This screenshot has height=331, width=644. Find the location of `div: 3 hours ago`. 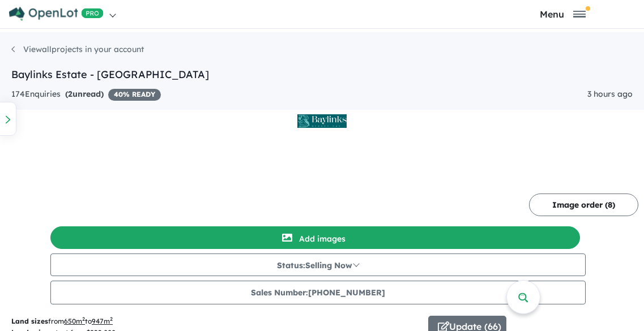

div: 3 hours ago is located at coordinates (610, 95).